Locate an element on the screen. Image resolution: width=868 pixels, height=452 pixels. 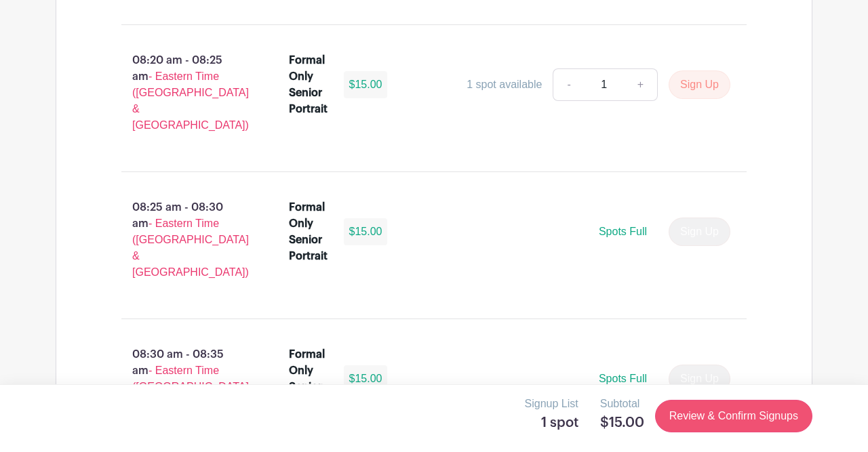
button: Sign Up is located at coordinates (699, 85).